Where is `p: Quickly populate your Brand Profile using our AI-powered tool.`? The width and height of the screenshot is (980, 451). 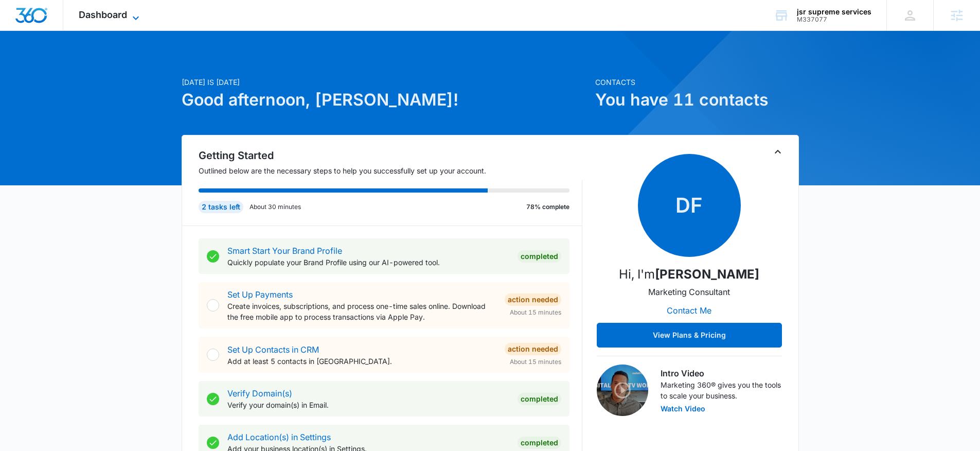
p: Quickly populate your Brand Profile using our AI-powered tool. is located at coordinates (368, 262).